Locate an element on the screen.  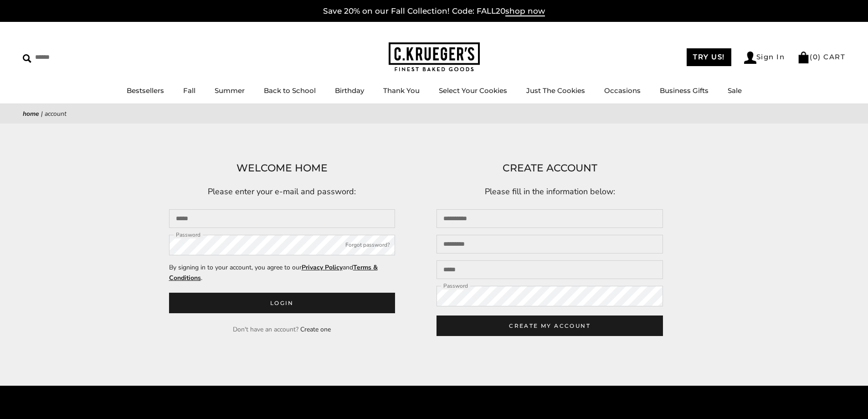
span: Privacy Policy is located at coordinates (322, 267).